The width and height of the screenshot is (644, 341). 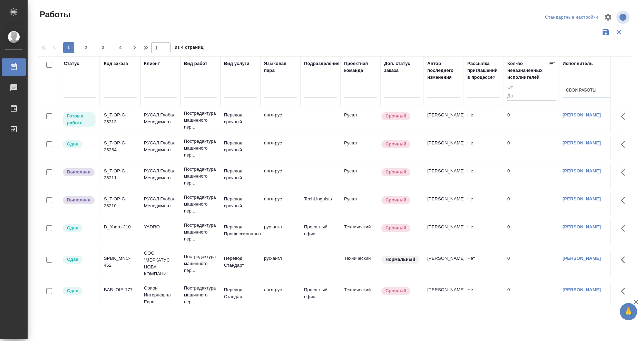 I want to click on div: Исполнитель завершил работу, so click(x=79, y=200).